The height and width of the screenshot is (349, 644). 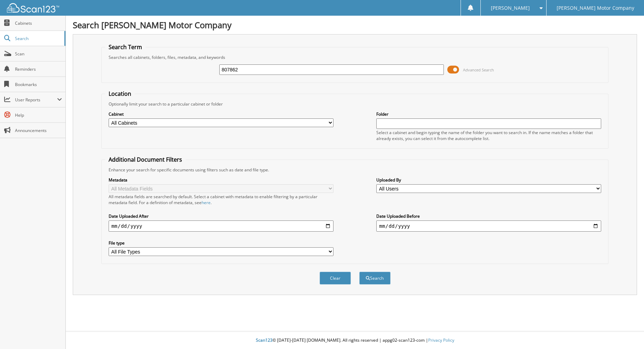 I want to click on label: File type, so click(x=221, y=243).